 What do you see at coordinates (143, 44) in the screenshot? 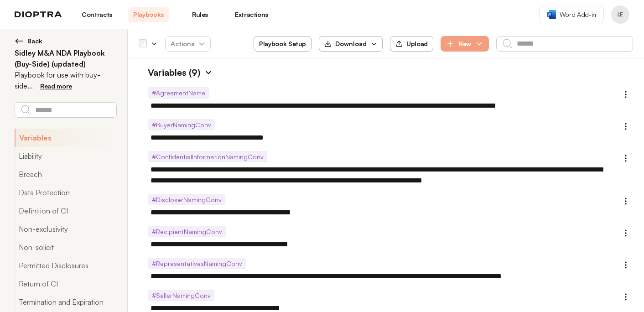
I see `div: Select all` at bounding box center [143, 44].